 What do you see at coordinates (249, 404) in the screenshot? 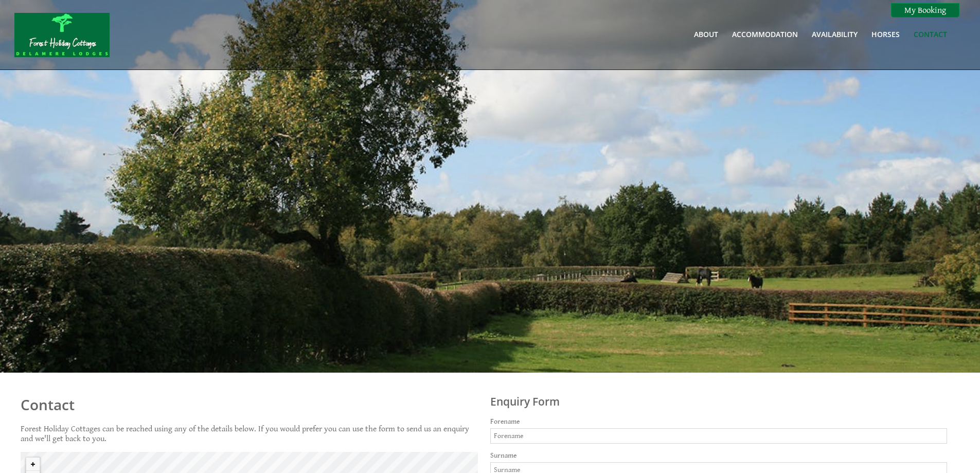
I see `h1: Contact` at bounding box center [249, 404].